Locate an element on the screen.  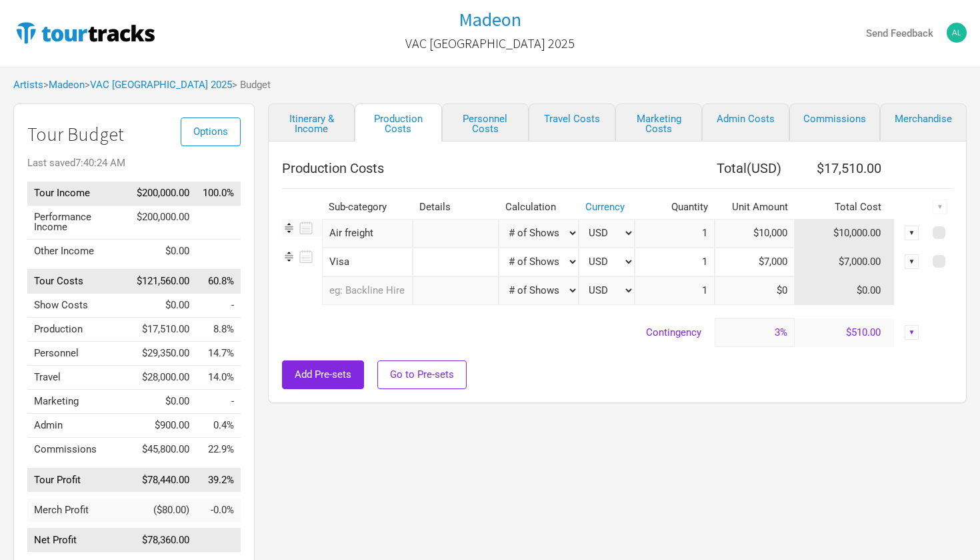
th: Quantity is located at coordinates (675, 207).